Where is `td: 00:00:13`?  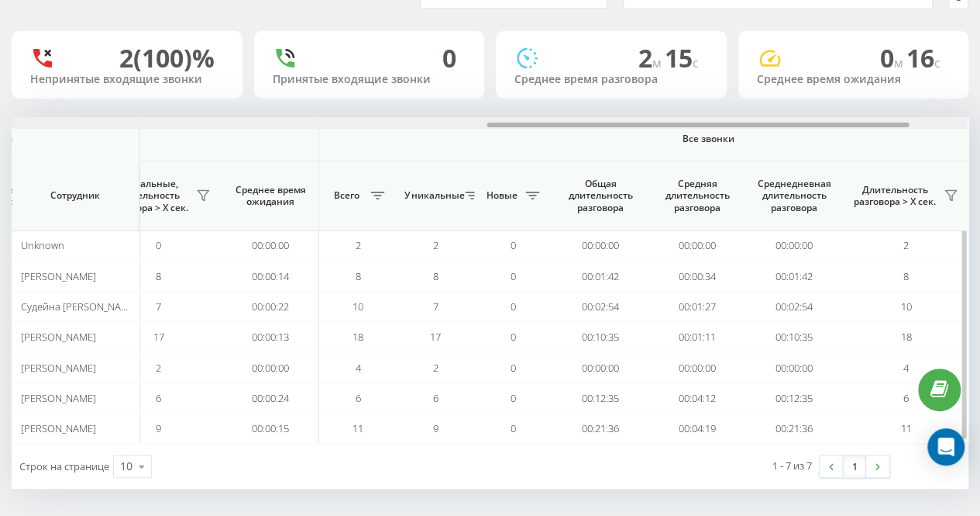 td: 00:00:13 is located at coordinates (270, 337).